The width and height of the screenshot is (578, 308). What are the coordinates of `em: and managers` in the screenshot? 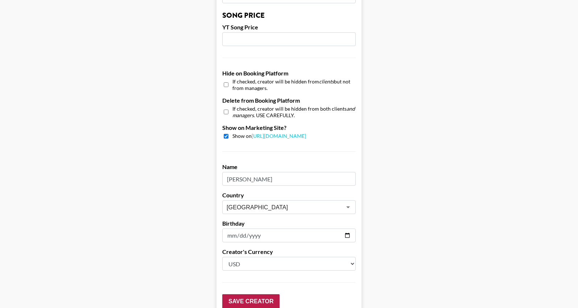 It's located at (294, 112).